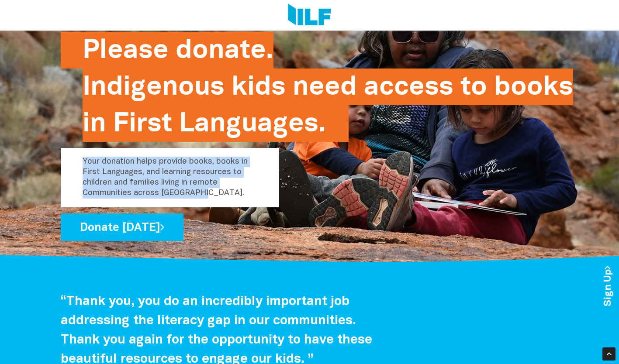  I want to click on img: Logo, so click(309, 15).